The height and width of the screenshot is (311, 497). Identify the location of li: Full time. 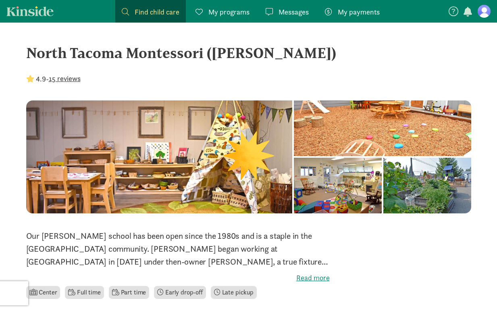
(84, 292).